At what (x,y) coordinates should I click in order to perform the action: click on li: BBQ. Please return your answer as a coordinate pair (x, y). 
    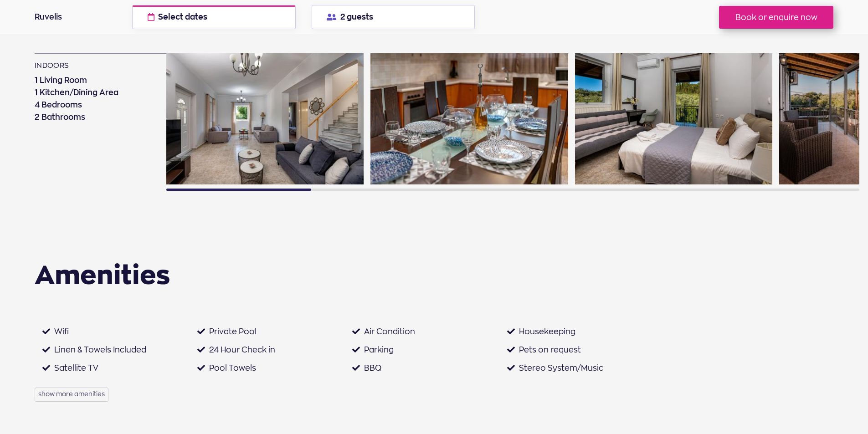
    Looking at the image, I should click on (441, 368).